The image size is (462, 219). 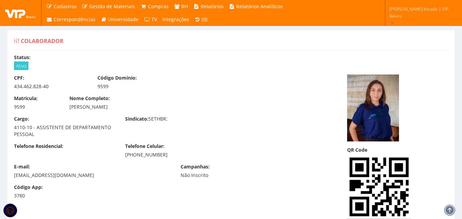 I want to click on a: (0), so click(x=201, y=19).